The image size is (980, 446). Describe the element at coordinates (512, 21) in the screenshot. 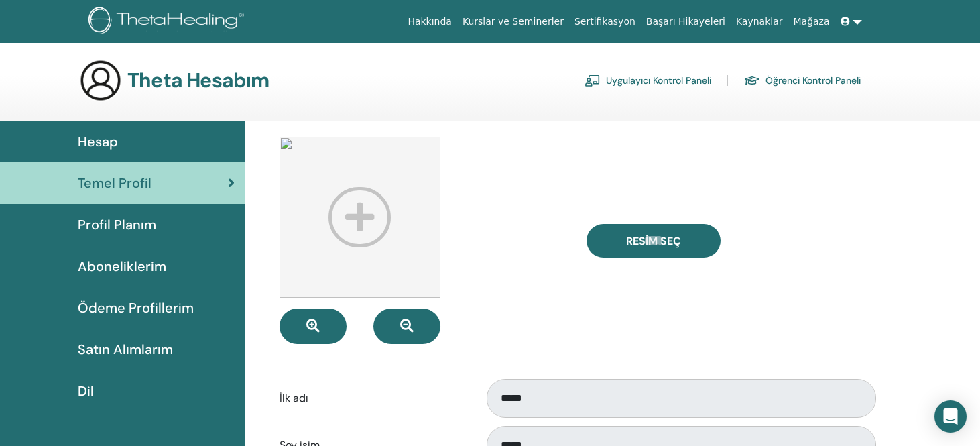

I see `font: Kurslar ve Seminerler` at that location.